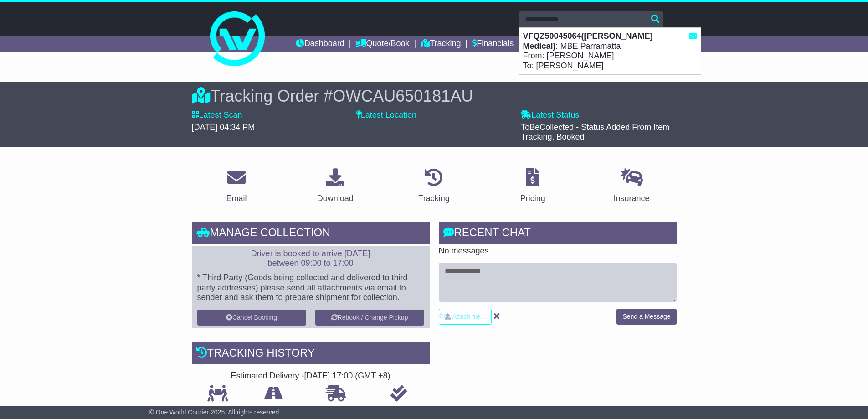 Image resolution: width=868 pixels, height=419 pixels. I want to click on a: Insurance, so click(631, 186).